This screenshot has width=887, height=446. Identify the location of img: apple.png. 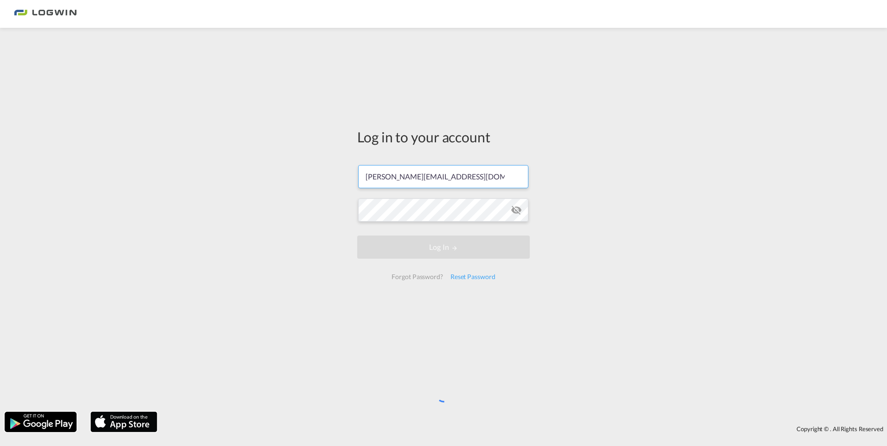
(124, 422).